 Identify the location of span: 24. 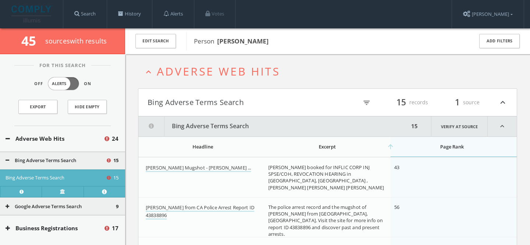
(115, 138).